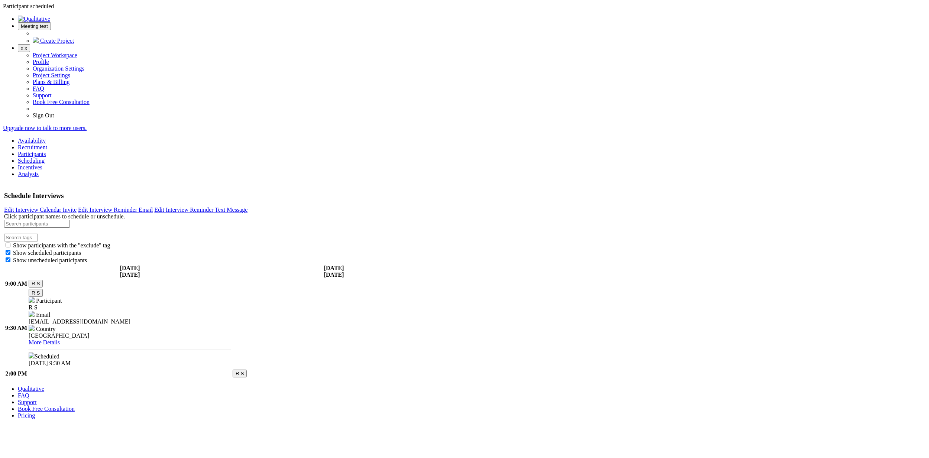 This screenshot has width=929, height=458. What do you see at coordinates (61, 245) in the screenshot?
I see `span: Show participants with the "exclude" tag` at bounding box center [61, 245].